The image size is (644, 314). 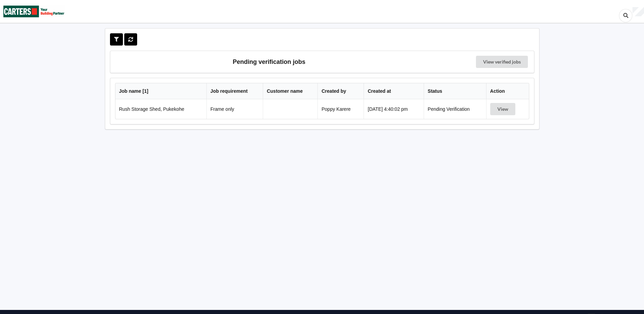 What do you see at coordinates (340, 109) in the screenshot?
I see `td: Poppy Karere` at bounding box center [340, 109].